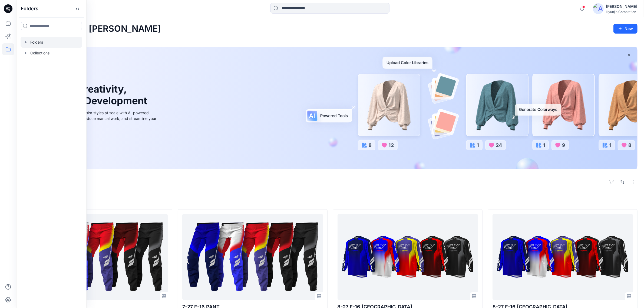 Image resolution: width=644 pixels, height=308 pixels. I want to click on div: Explore ideas faster and recolor styles at scale with AI-powered tools that boost creativity, red..., so click(97, 118).